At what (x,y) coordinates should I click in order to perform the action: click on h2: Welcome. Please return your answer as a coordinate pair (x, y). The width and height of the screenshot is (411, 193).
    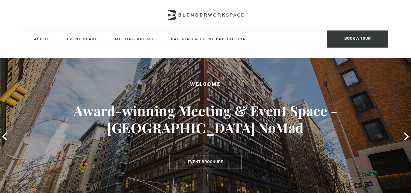
    Looking at the image, I should click on (206, 85).